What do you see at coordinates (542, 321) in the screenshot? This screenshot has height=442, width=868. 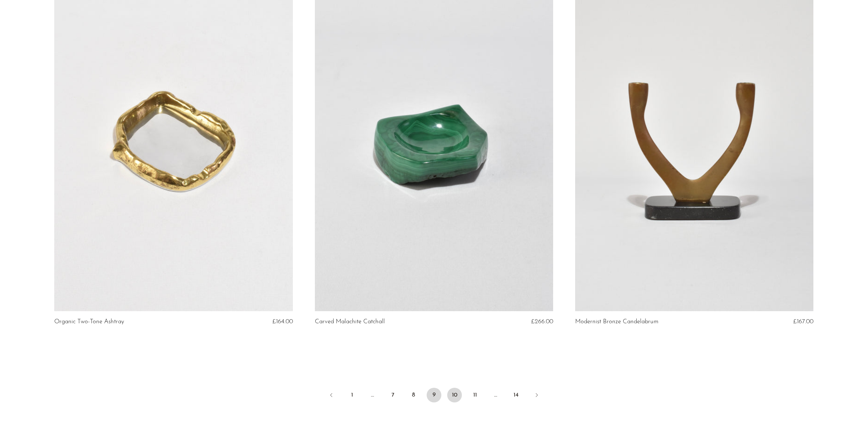 I see `span: £266.00` at bounding box center [542, 321].